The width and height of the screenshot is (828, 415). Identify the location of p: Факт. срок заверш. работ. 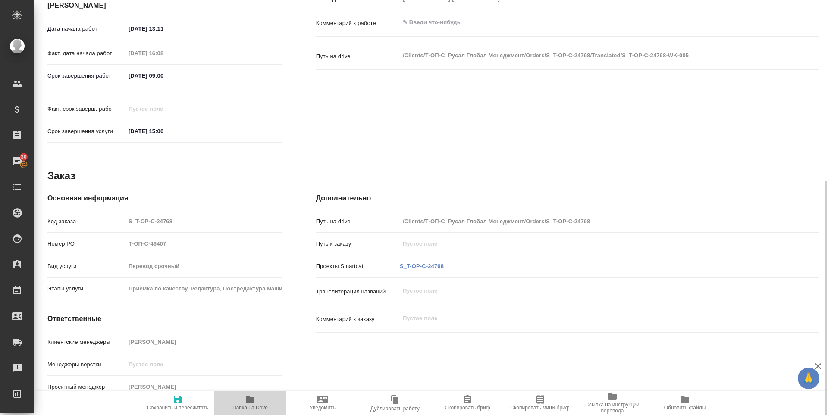
(86, 109).